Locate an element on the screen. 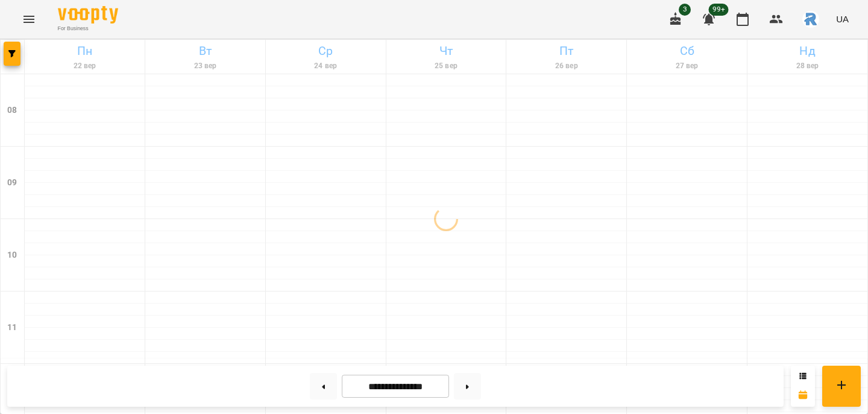  h6: 25 вер is located at coordinates (446, 66).